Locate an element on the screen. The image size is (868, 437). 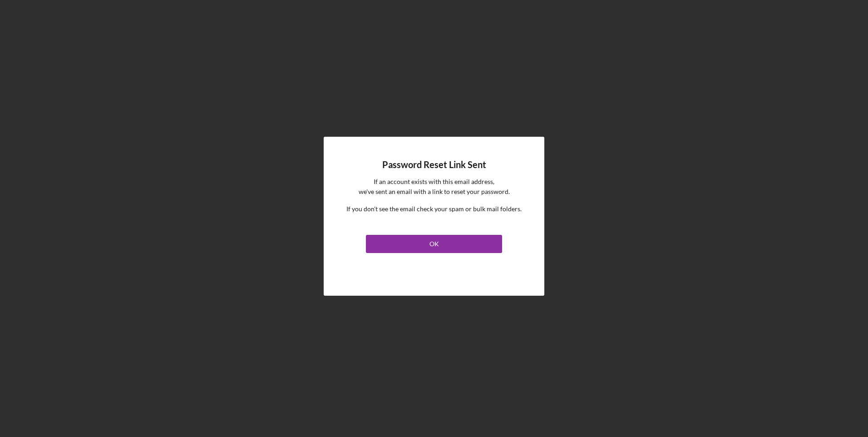
div: OK is located at coordinates (434, 244).